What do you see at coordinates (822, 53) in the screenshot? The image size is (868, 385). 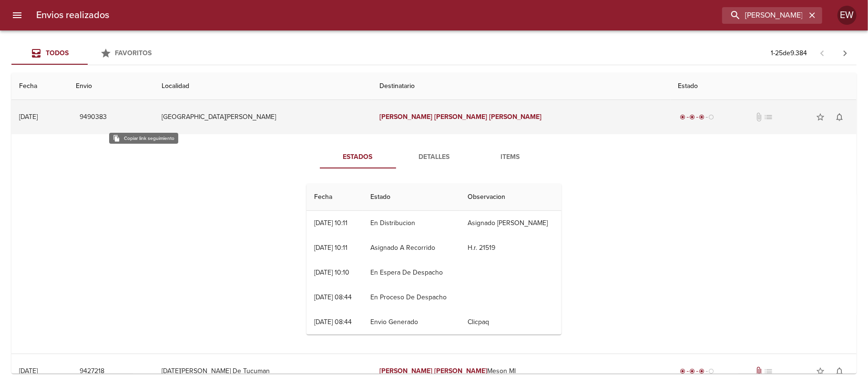 I see `span: Pagina anterior` at bounding box center [822, 53].